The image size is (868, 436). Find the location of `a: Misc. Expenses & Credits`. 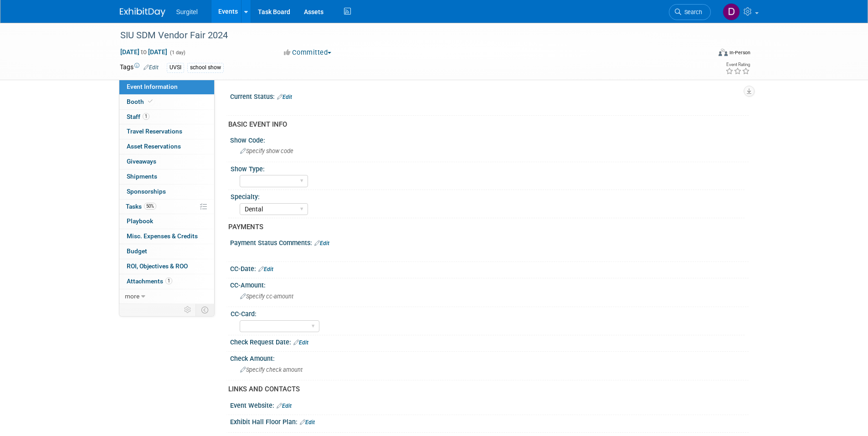

a: Misc. Expenses & Credits is located at coordinates (167, 236).